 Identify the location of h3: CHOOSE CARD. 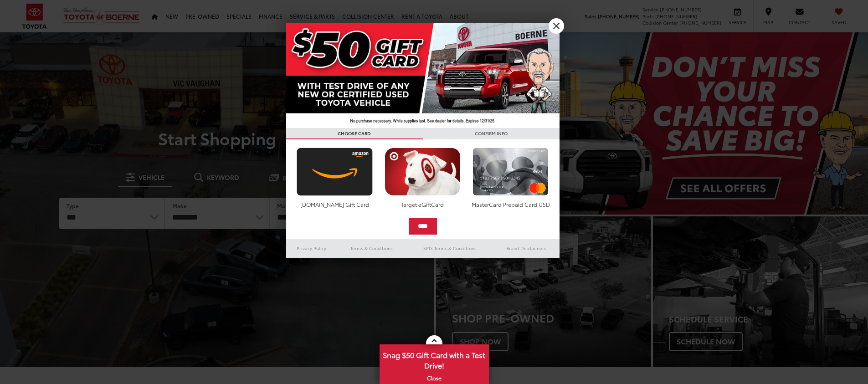
(354, 134).